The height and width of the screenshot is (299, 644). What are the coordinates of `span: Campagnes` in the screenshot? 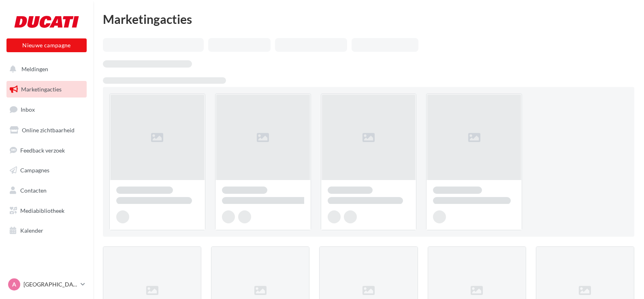 It's located at (35, 170).